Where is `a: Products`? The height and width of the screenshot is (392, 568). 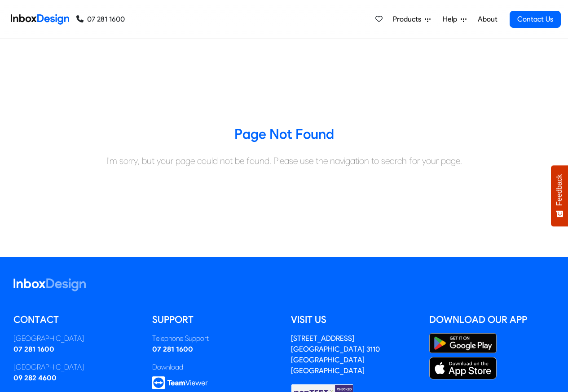 a: Products is located at coordinates (412, 19).